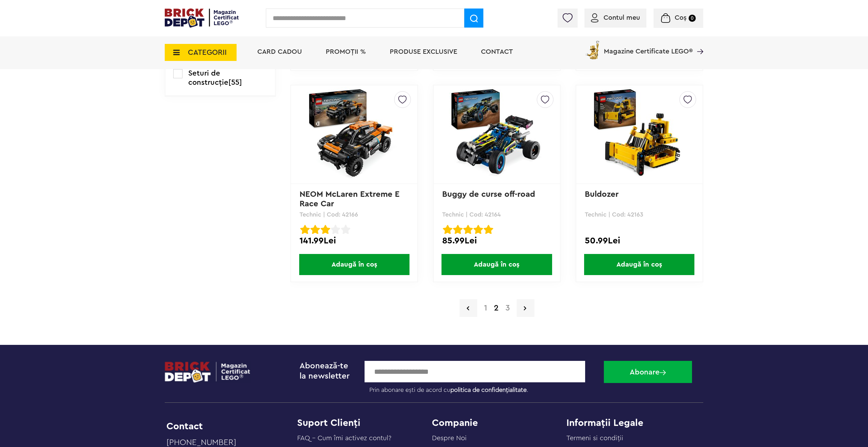  What do you see at coordinates (681, 18) in the screenshot?
I see `span: Coș` at bounding box center [681, 18].